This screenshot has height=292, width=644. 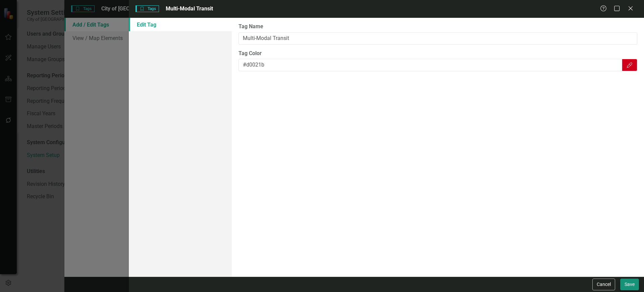 What do you see at coordinates (431, 64) in the screenshot?
I see `input: Select Color...` at bounding box center [431, 64].